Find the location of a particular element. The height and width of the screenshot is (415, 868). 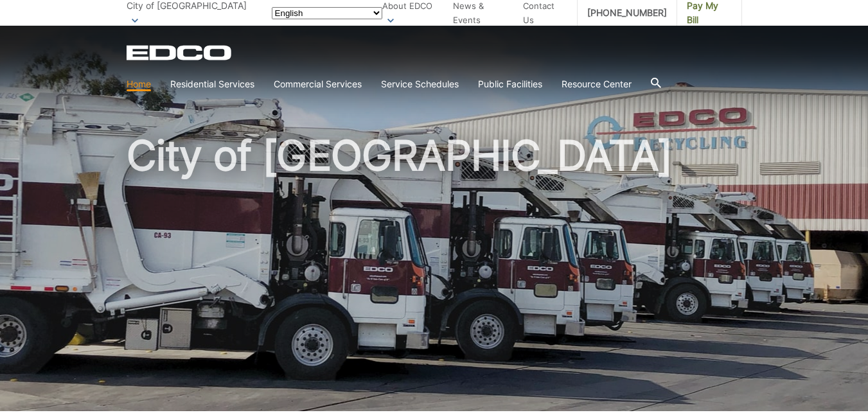

a: EDCD logo. Return to the homepage. is located at coordinates (180, 53).